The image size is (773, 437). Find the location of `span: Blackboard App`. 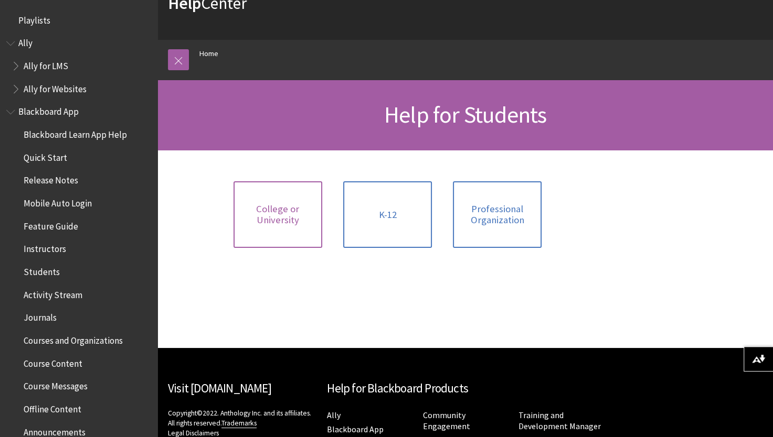

span: Blackboard App is located at coordinates (48, 110).